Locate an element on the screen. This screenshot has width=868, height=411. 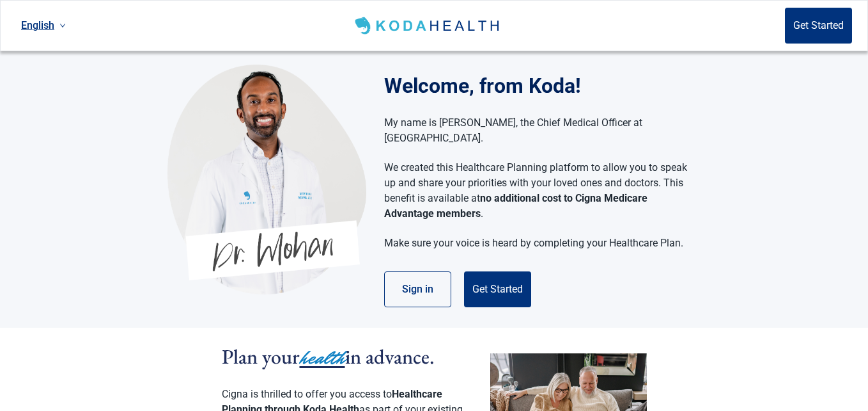
p: We created this Healthcare Planning platform to allow you to speak up and share your priorities w... is located at coordinates (536, 190).